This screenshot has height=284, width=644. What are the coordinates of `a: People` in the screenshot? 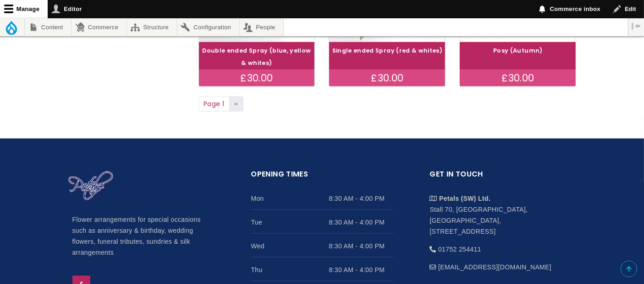 It's located at (262, 27).